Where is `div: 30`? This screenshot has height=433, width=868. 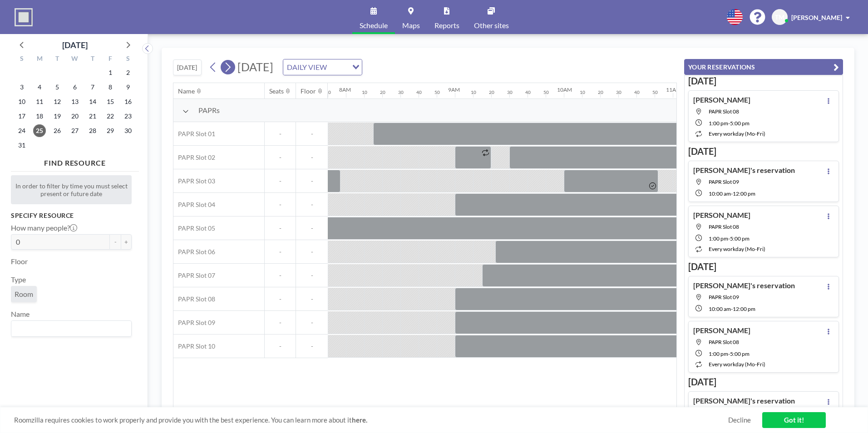 div: 30 is located at coordinates (619, 92).